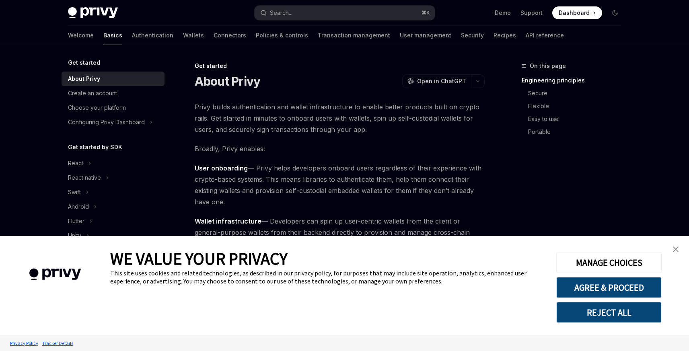 This screenshot has height=351, width=689. What do you see at coordinates (76, 221) in the screenshot?
I see `div: Flutter` at bounding box center [76, 221].